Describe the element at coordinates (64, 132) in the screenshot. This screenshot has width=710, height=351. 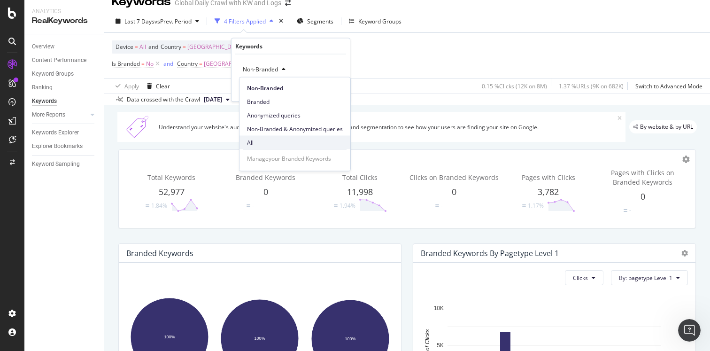
I see `a: Keywords Explorer` at that location.